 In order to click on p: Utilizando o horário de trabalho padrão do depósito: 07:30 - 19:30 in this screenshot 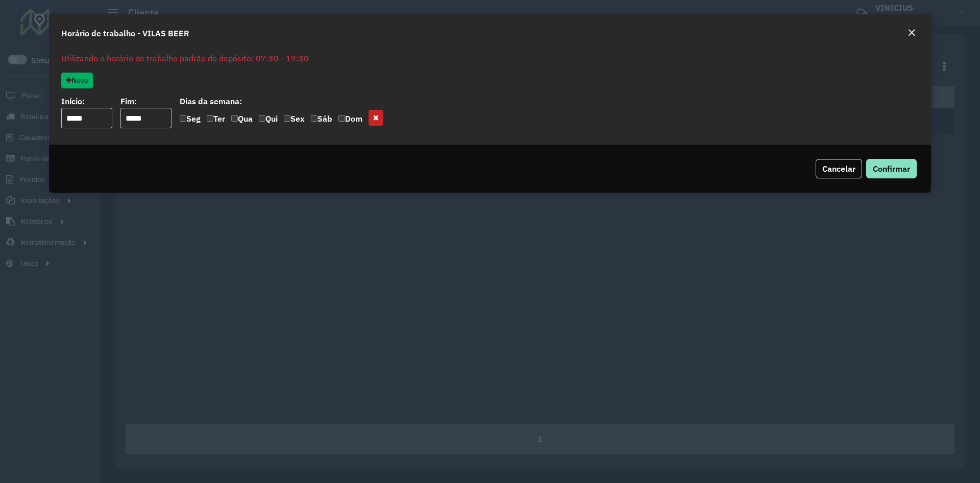, I will do `click(490, 58)`.